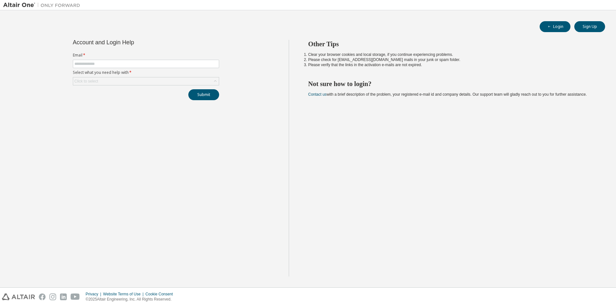  What do you see at coordinates (18, 296) in the screenshot?
I see `img: altair_logo.svg` at bounding box center [18, 296].